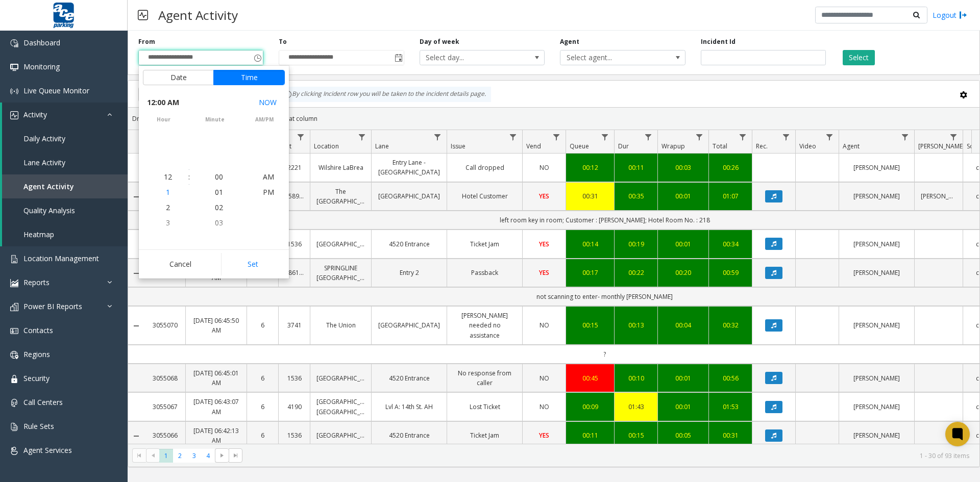 Image resolution: width=980 pixels, height=482 pixels. What do you see at coordinates (168, 176) in the screenshot?
I see `span: 12` at bounding box center [168, 176].